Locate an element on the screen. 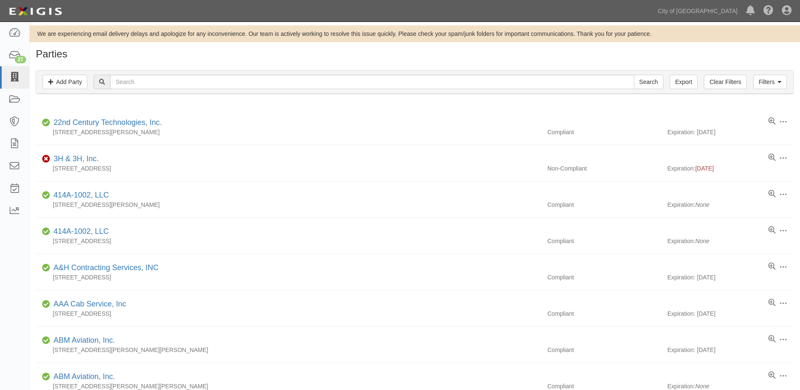 The image size is (800, 390). div: We are experiencing email delivery delays and apologize for any inconvenience. Our team is active... is located at coordinates (415, 34).